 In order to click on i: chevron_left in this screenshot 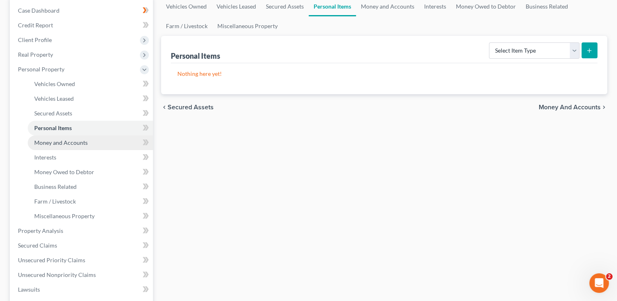, I will do `click(164, 107)`.